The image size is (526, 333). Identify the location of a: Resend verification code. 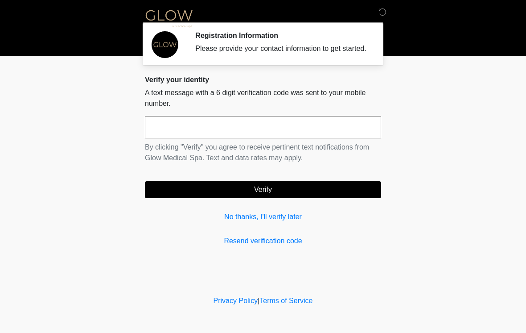
(263, 241).